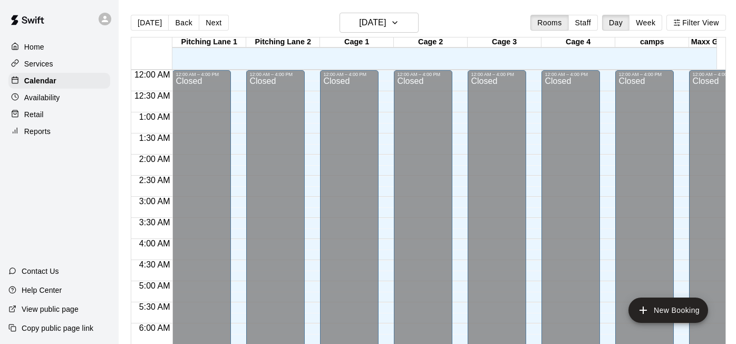 This screenshot has height=344, width=736. I want to click on span: 6:00 AM, so click(155, 328).